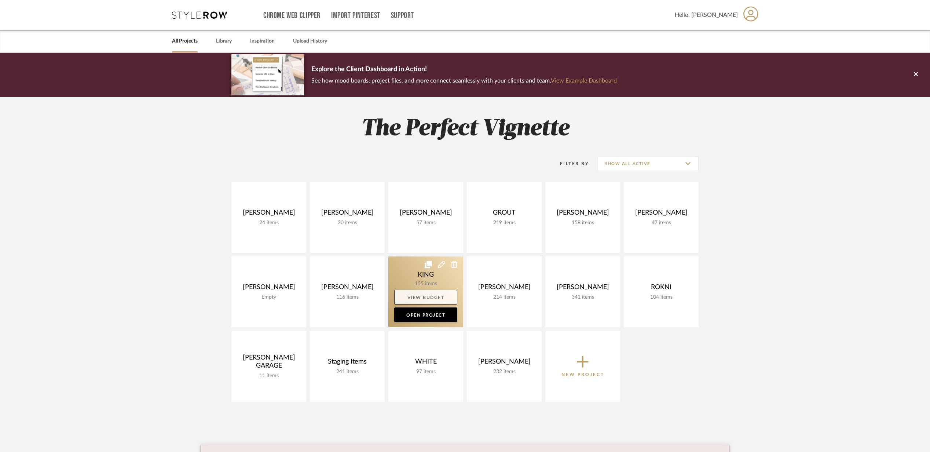 The height and width of the screenshot is (452, 930). Describe the element at coordinates (426, 297) in the screenshot. I see `a: View Budget` at that location.